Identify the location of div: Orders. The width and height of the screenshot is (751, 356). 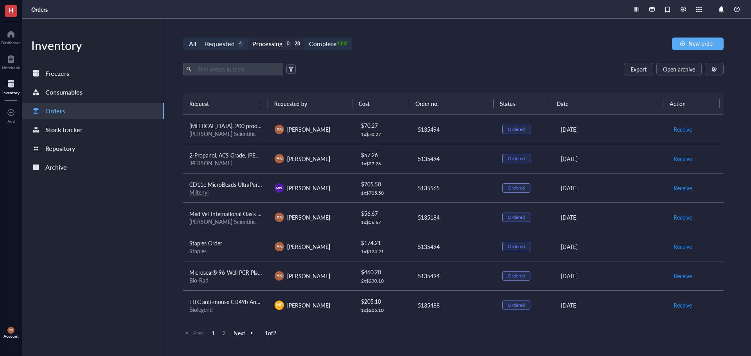
(55, 111).